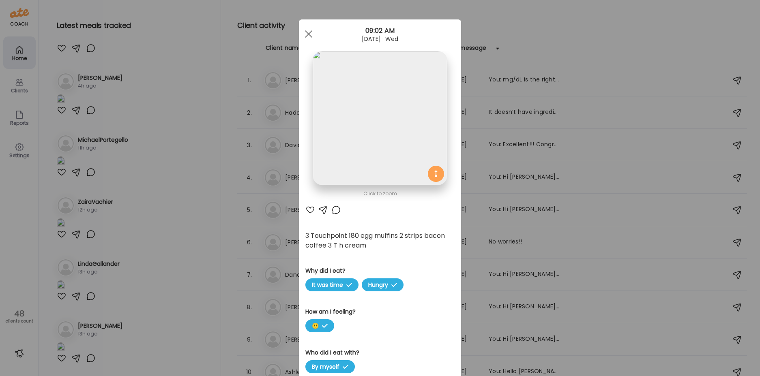 The width and height of the screenshot is (760, 376). What do you see at coordinates (380, 194) in the screenshot?
I see `div: Click to zoom` at bounding box center [380, 194].